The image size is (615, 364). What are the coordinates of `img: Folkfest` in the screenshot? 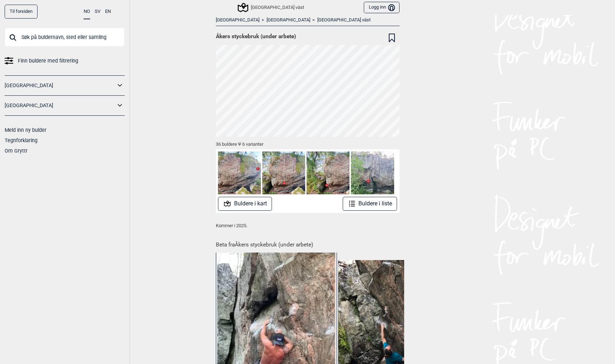 It's located at (239, 173).